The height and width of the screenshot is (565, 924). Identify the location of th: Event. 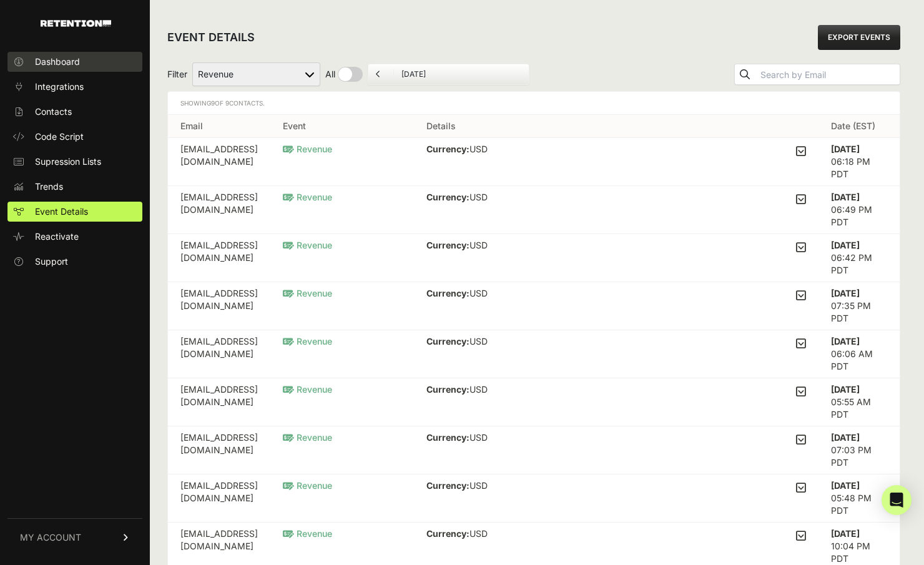
(342, 126).